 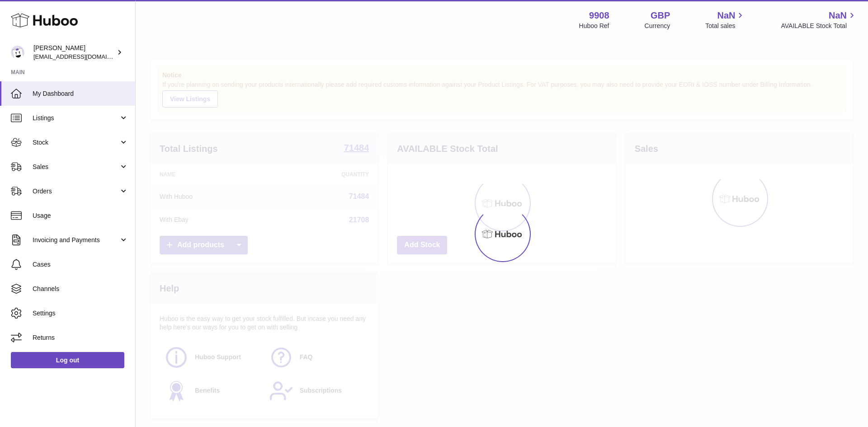 What do you see at coordinates (80, 94) in the screenshot?
I see `span: My Dashboard` at bounding box center [80, 94].